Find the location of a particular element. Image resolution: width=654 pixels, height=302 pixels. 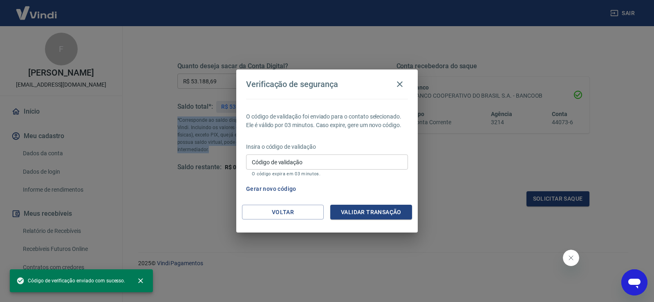

span: Código de verificação enviado com sucesso. is located at coordinates (71, 281).